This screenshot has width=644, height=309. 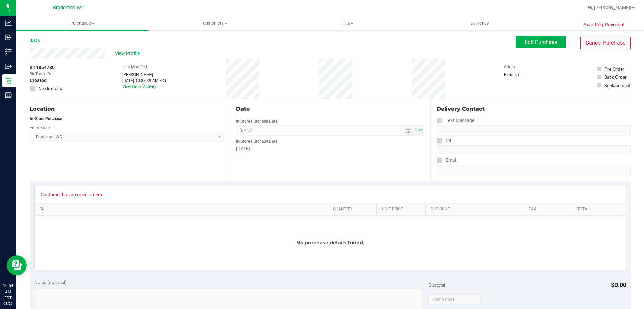 I want to click on button: Edit Purchase, so click(x=541, y=42).